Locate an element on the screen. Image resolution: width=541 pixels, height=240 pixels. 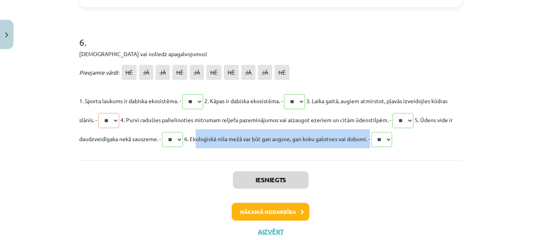
span: 3. Laika gaitā, augiem atmirstot, pļavās izveidojies kūdras slānis. - is located at coordinates (263, 110).